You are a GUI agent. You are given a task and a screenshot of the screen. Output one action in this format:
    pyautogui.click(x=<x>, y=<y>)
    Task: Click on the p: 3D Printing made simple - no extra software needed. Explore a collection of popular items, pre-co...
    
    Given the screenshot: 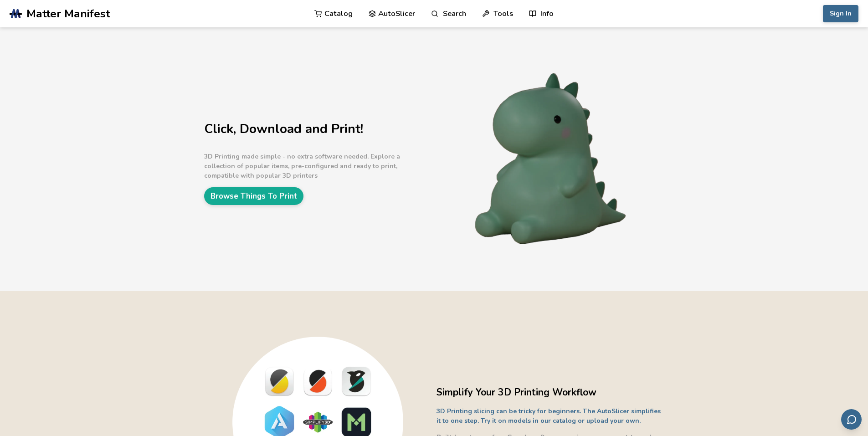 What is the action you would take?
    pyautogui.click(x=318, y=166)
    